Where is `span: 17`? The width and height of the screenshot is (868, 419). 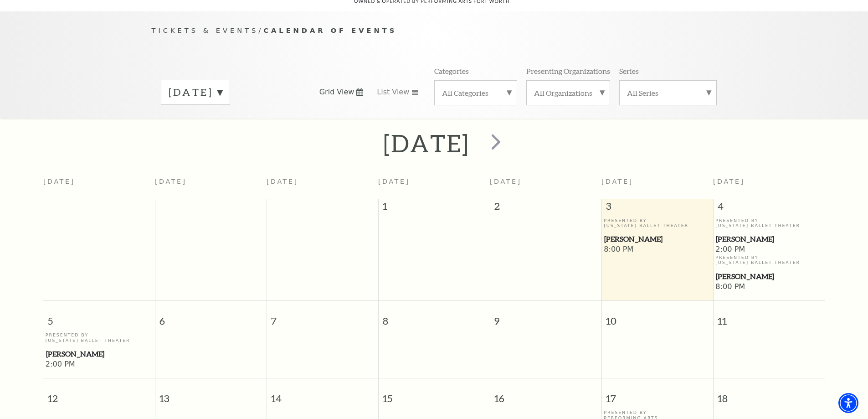
span: 17 is located at coordinates (657, 394).